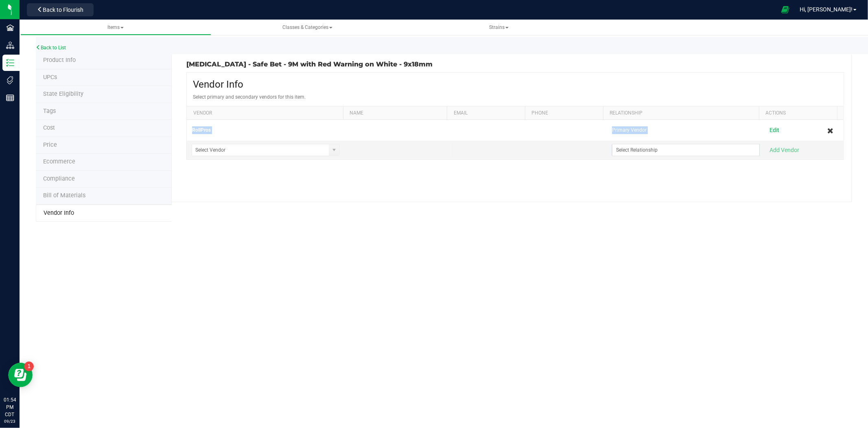 This screenshot has height=428, width=868. Describe the element at coordinates (203, 112) in the screenshot. I see `span: Vendor` at that location.